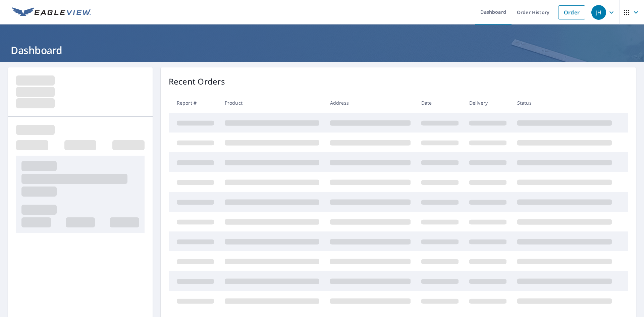  I want to click on p: Recent Orders, so click(197, 81).